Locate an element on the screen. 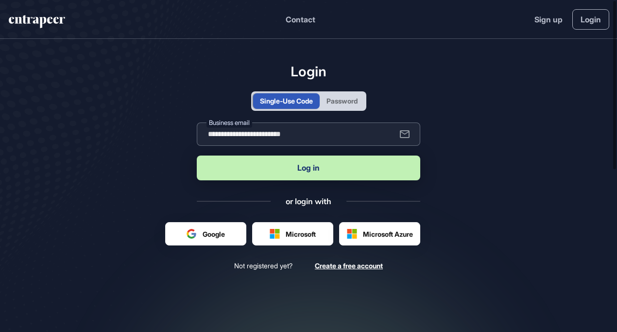 This screenshot has height=332, width=617. a: Sign up is located at coordinates (548, 19).